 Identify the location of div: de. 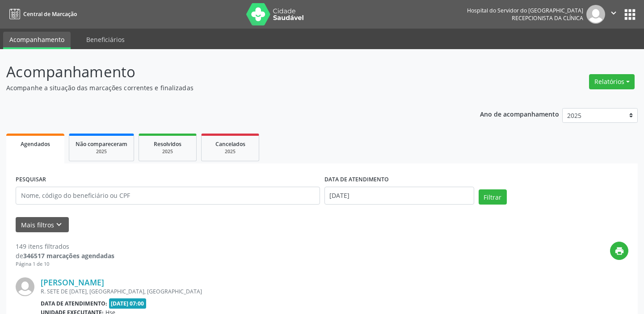
(65, 256).